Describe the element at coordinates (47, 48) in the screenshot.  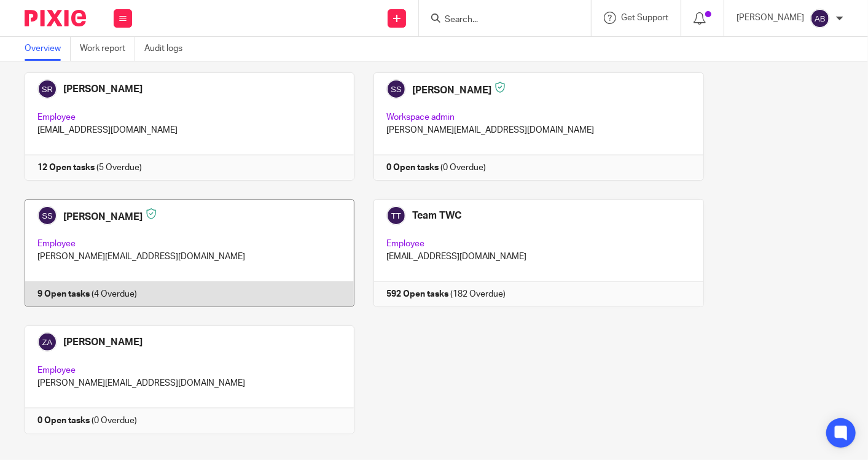
I see `a: Overview` at that location.